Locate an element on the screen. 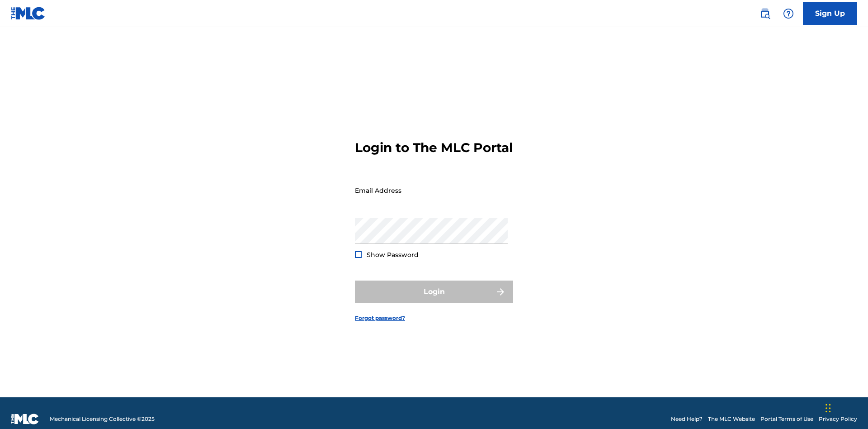 The width and height of the screenshot is (868, 429). span: Mechanical Licensing Collective © 2025 is located at coordinates (102, 419).